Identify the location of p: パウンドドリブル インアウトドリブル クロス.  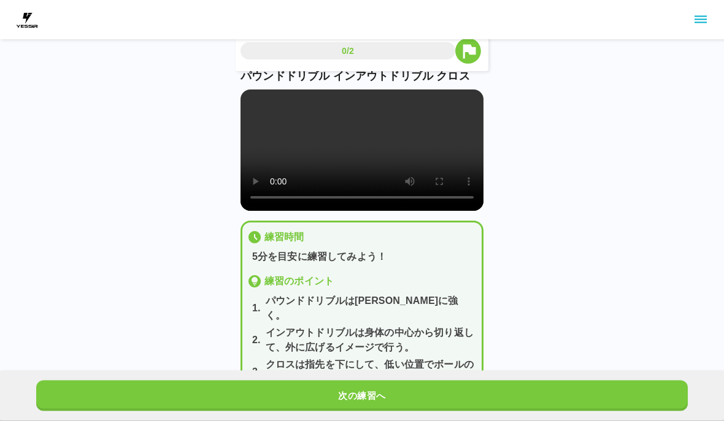
(362, 77).